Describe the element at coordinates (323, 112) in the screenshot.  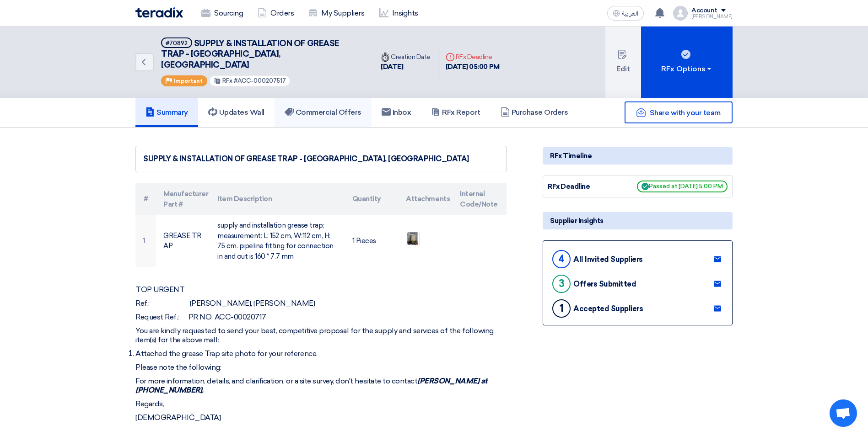
I see `a: Commercial Offers` at that location.